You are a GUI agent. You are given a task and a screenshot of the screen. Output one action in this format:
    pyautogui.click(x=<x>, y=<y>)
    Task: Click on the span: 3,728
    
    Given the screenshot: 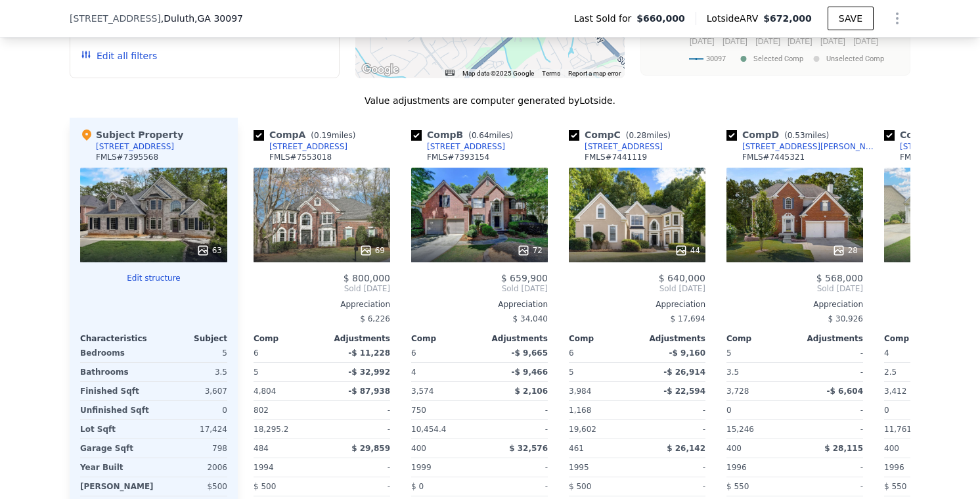 What is the action you would take?
    pyautogui.click(x=738, y=391)
    